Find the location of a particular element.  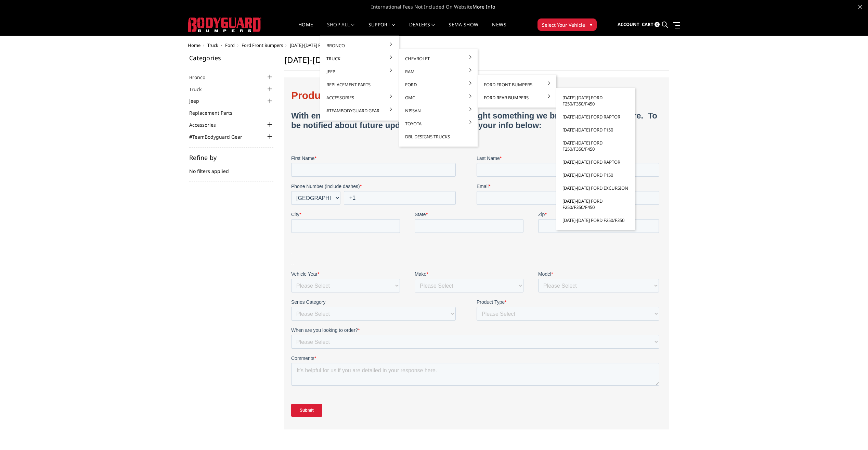

a: Toyota is located at coordinates (438, 124).